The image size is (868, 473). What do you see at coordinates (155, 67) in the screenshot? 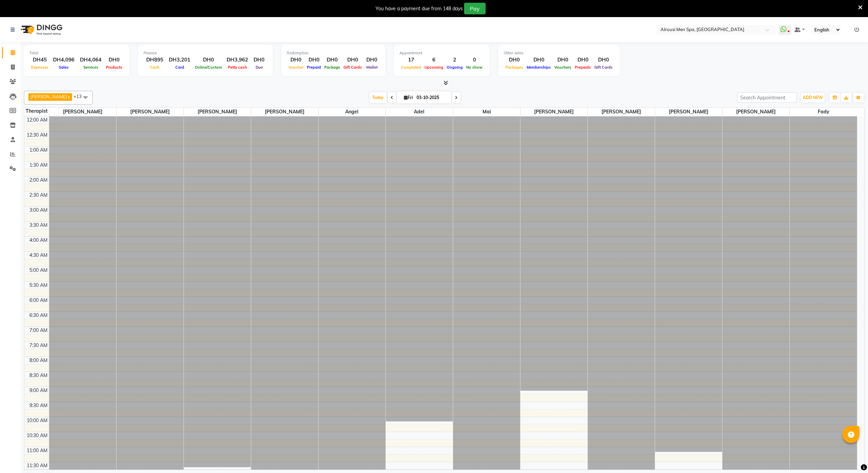
I see `span: Cash` at bounding box center [155, 67].